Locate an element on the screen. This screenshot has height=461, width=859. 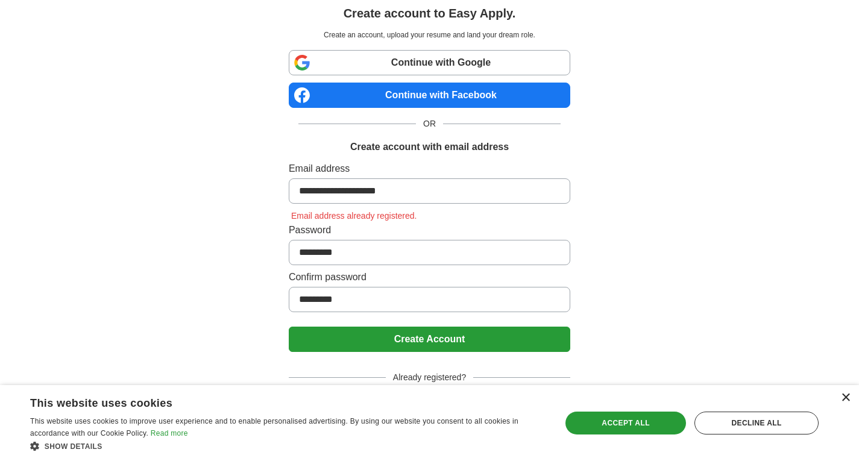
label: Confirm password is located at coordinates (429, 277).